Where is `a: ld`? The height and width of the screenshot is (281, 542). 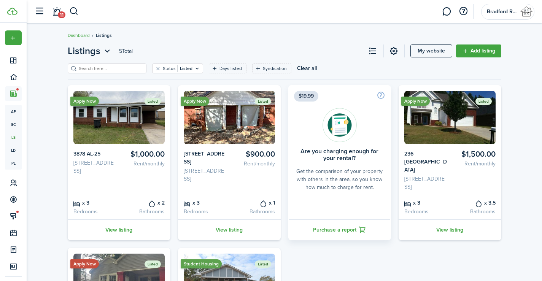
a: ld is located at coordinates (13, 150).